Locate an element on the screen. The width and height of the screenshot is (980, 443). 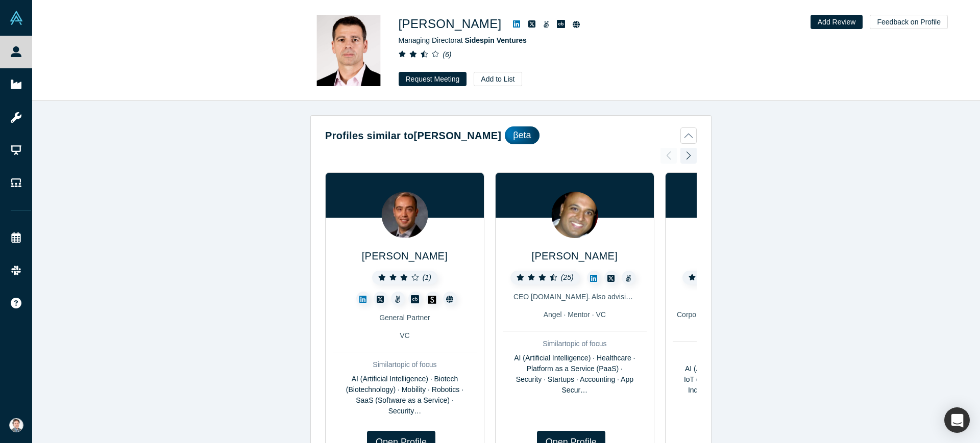
i: ( 1 ) is located at coordinates (427, 277).